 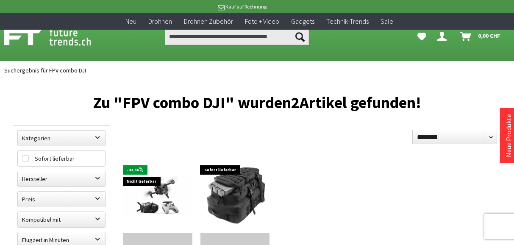 What do you see at coordinates (131, 21) in the screenshot?
I see `a: Neu` at bounding box center [131, 21].